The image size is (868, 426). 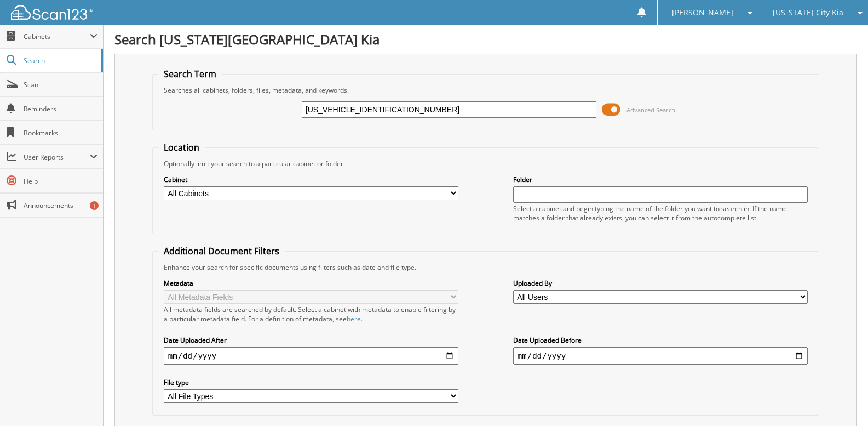 I want to click on div: Searches all cabinets, folders, files, metadata, and keywords, so click(x=486, y=90).